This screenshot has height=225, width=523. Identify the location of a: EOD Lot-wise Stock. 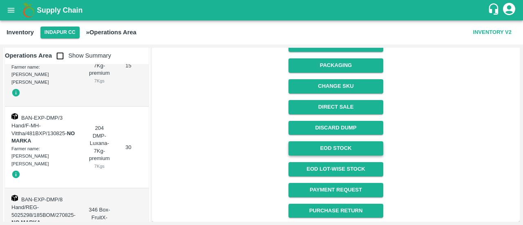
(335, 169).